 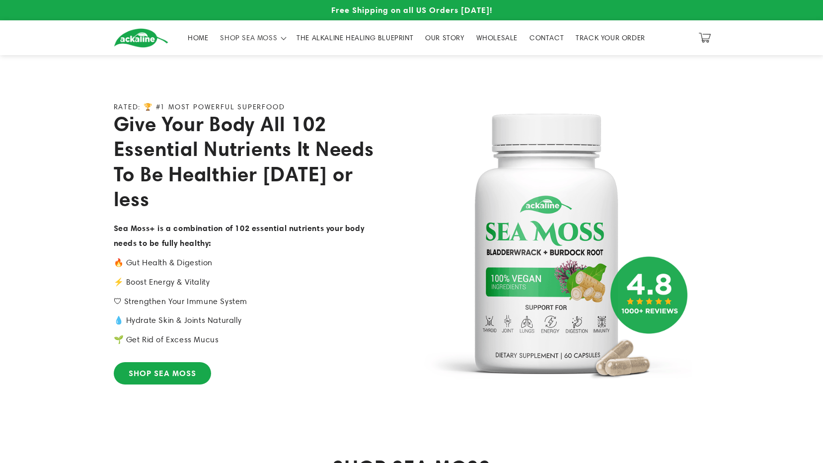 I want to click on a: CONTACT, so click(x=546, y=38).